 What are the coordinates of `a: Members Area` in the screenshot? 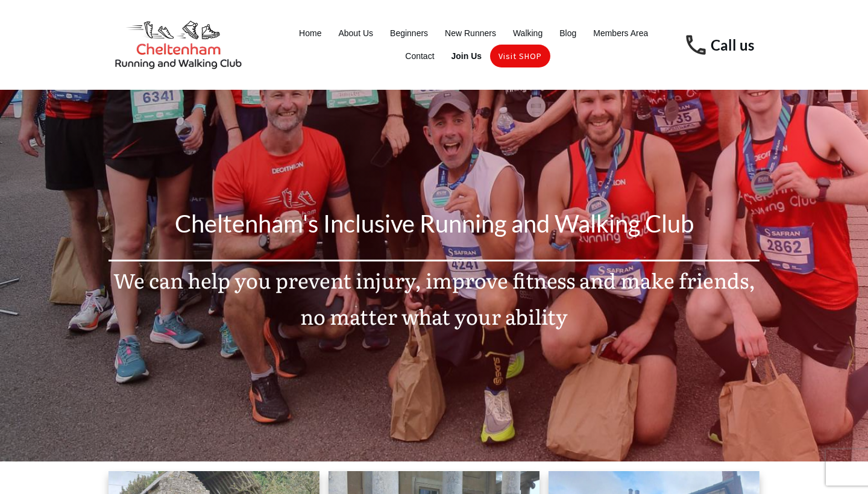 It's located at (620, 33).